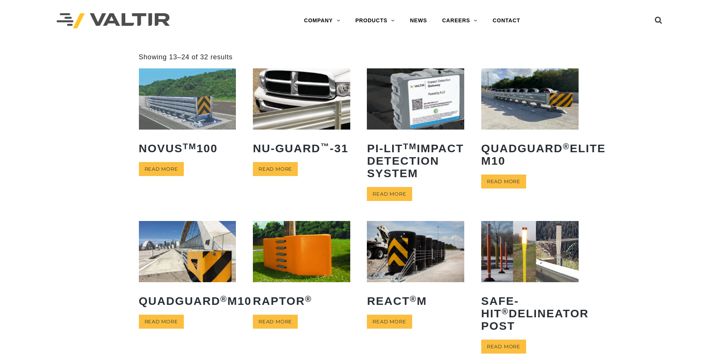 This screenshot has height=360, width=719. I want to click on a: QuadGuard®Elite M10, so click(530, 120).